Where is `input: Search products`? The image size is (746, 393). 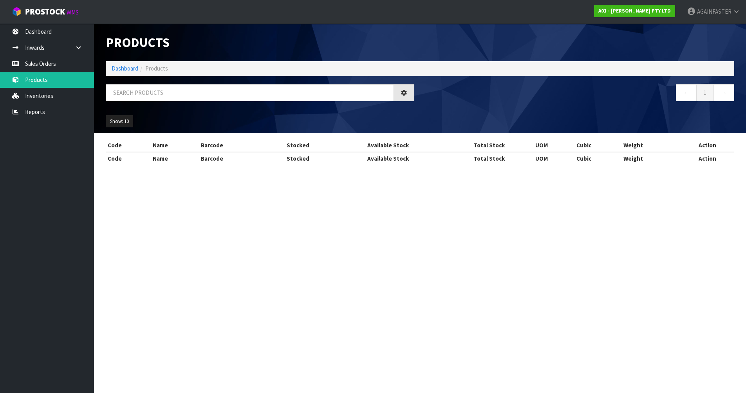
input: Search products is located at coordinates (250, 92).